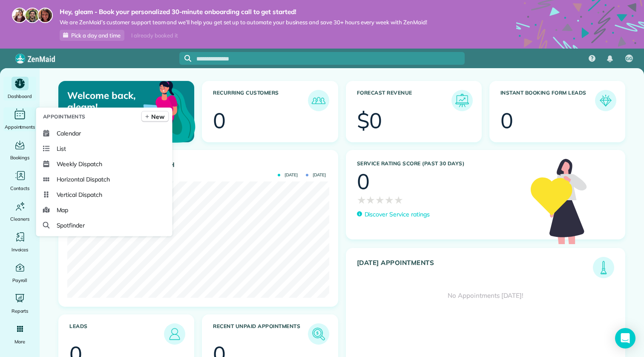  I want to click on p: Discover Service ratings, so click(397, 214).